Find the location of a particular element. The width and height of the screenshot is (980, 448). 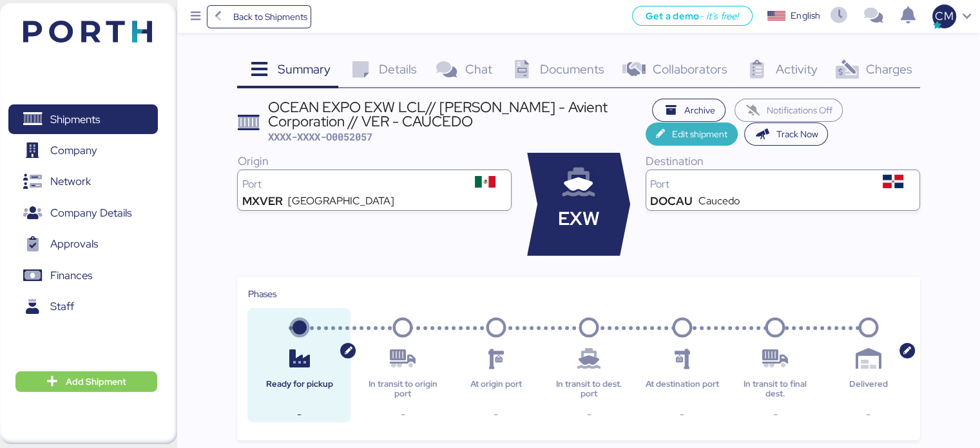

div: Destination is located at coordinates (783, 161).